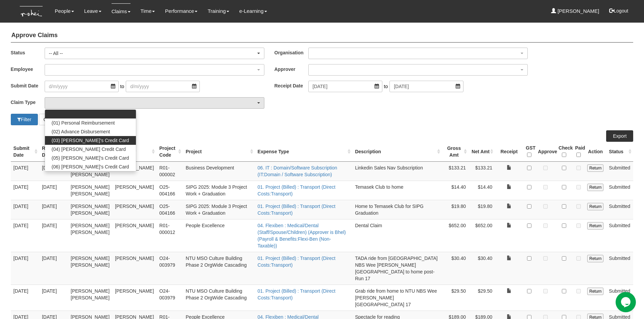  What do you see at coordinates (397, 190) in the screenshot?
I see `td: Temasek Club to home` at bounding box center [397, 190].